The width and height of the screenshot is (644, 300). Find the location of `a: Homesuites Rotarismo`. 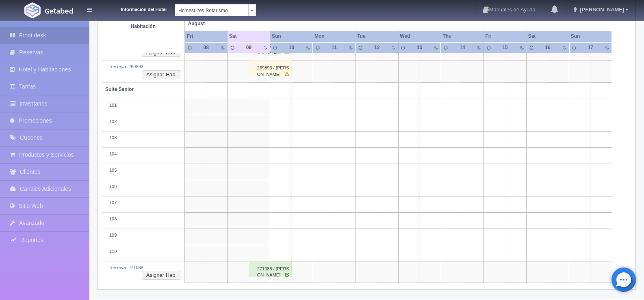

a: Homesuites Rotarismo is located at coordinates (215, 10).